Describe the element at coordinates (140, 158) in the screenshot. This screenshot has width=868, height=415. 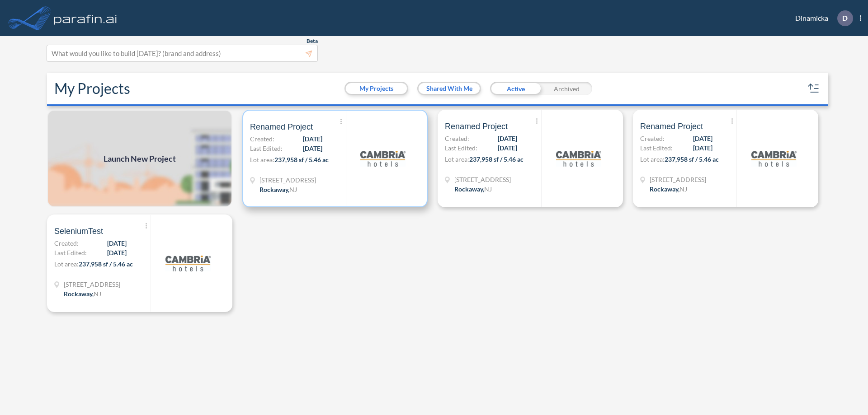
I see `a: Launch New Project` at that location.